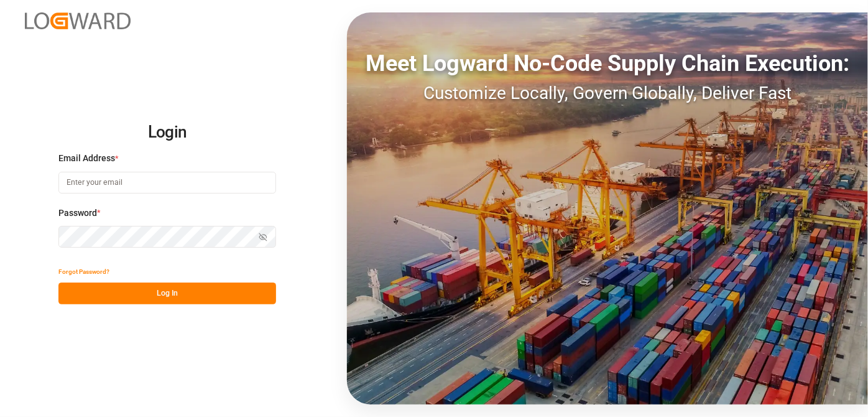 This screenshot has width=868, height=417. What do you see at coordinates (87, 158) in the screenshot?
I see `span: Email Address` at bounding box center [87, 158].